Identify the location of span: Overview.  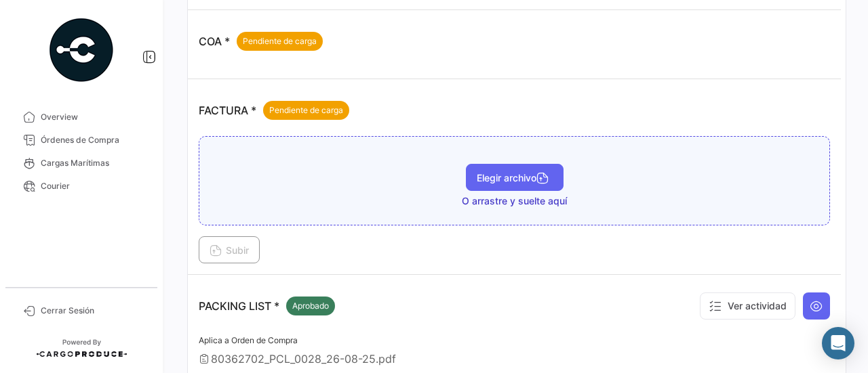
(93, 117).